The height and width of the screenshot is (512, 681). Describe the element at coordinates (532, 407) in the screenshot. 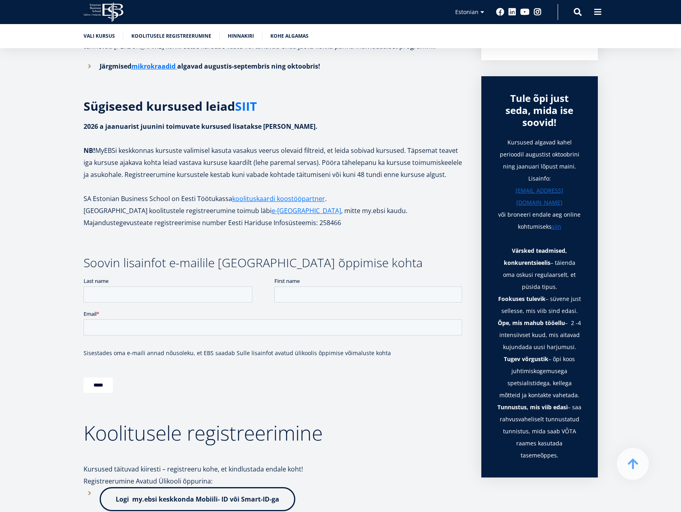

I see `strong: Tunnustus, mis viib edasi` at that location.